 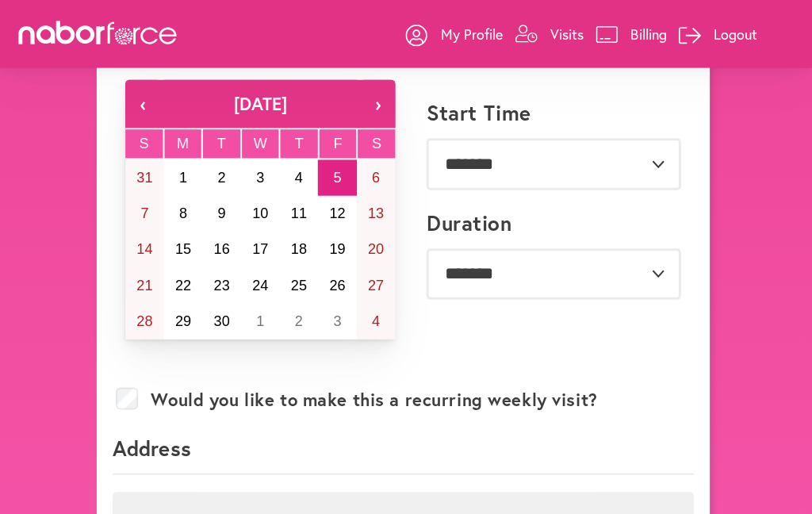 I want to click on p: Billing, so click(x=650, y=34).